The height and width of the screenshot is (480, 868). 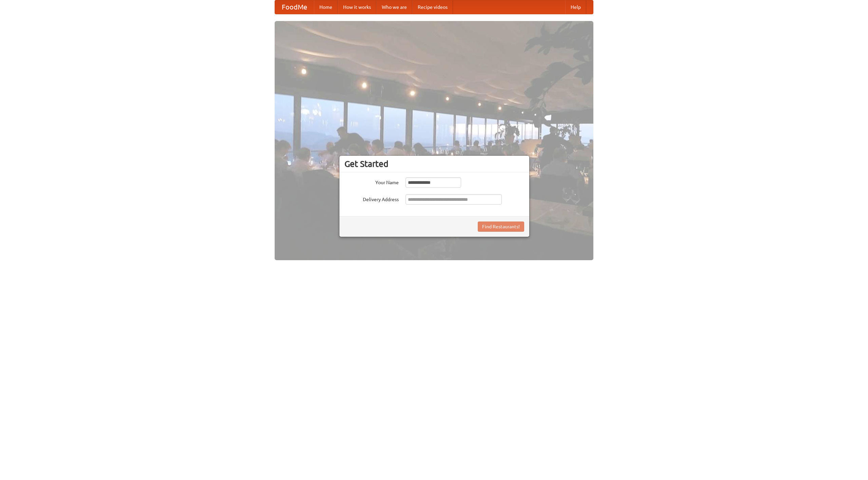 What do you see at coordinates (372, 181) in the screenshot?
I see `label: Your Name` at bounding box center [372, 181].